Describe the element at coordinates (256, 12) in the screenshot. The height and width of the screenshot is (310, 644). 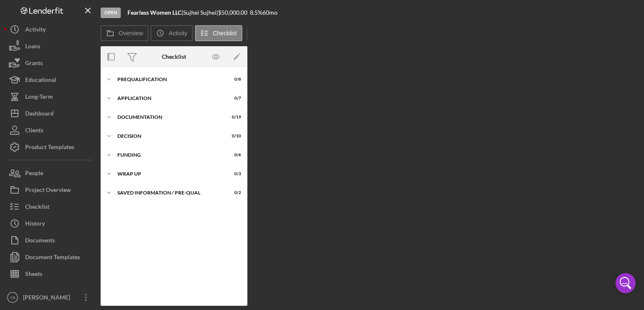
I see `div: 8.5 %` at that location.